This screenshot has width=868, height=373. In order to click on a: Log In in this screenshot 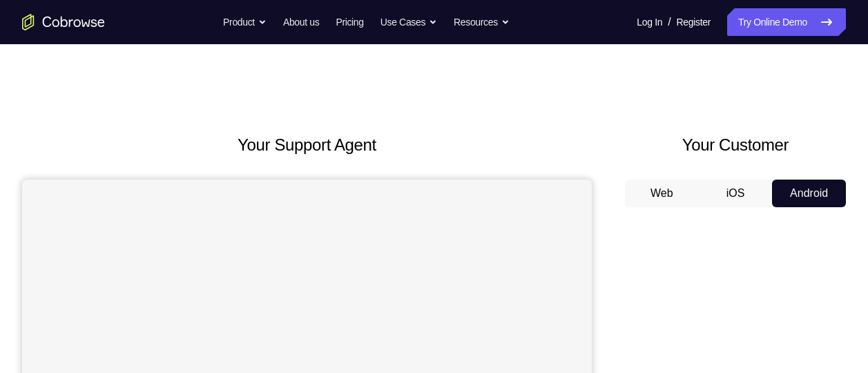, I will do `click(649, 23)`.